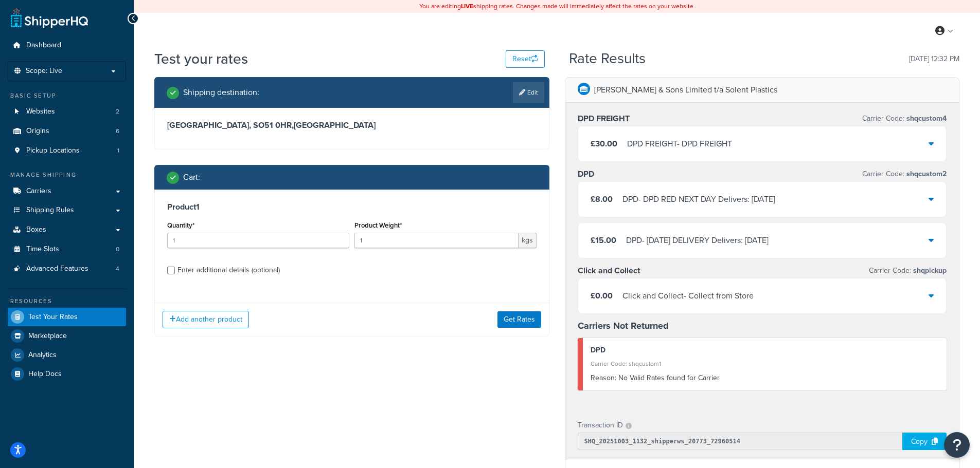 The height and width of the screenshot is (468, 980). Describe the element at coordinates (44, 45) in the screenshot. I see `span: Dashboard` at that location.